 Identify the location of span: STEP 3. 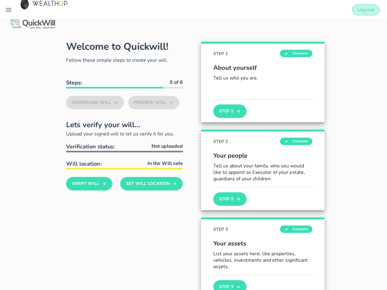
(220, 229).